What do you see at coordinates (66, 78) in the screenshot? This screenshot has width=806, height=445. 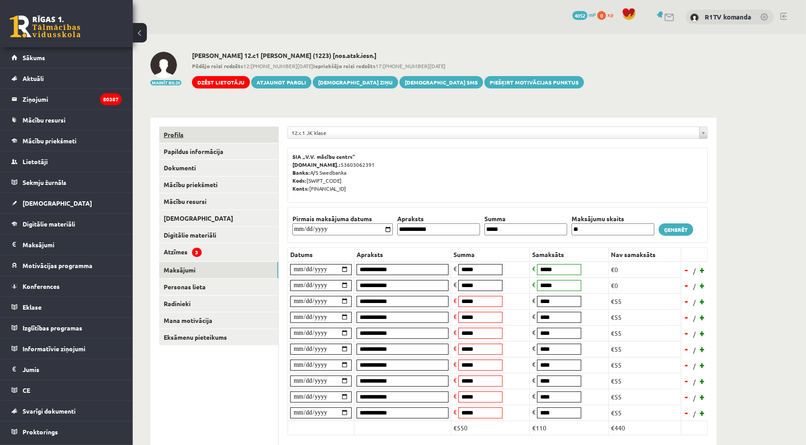 I see `a: Aktuāli` at bounding box center [66, 78].